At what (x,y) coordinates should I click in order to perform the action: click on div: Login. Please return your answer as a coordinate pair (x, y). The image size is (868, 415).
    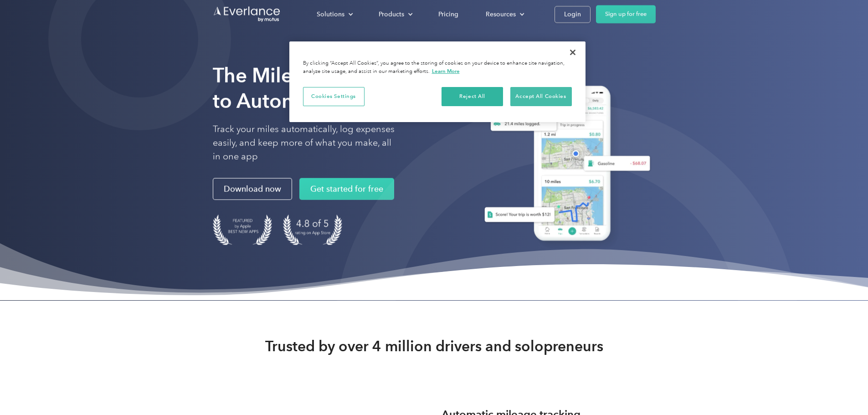
    Looking at the image, I should click on (572, 14).